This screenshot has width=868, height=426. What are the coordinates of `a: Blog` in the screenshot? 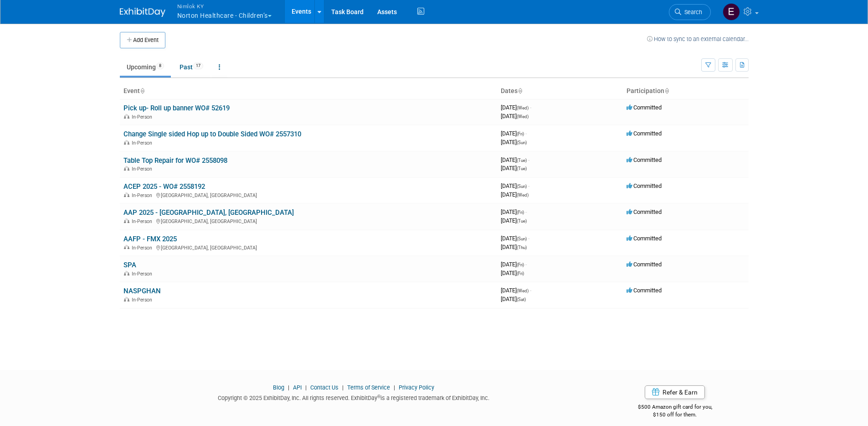 It's located at (279, 387).